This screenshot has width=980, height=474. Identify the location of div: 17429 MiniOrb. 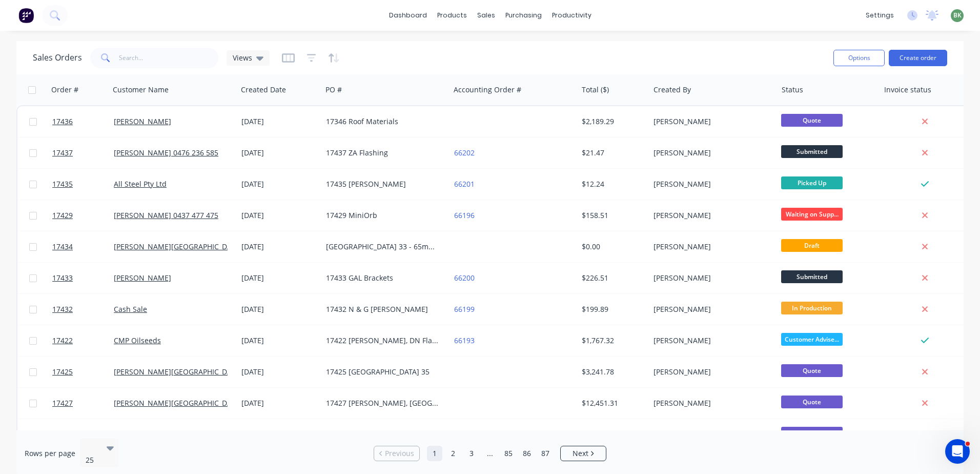
(382, 216).